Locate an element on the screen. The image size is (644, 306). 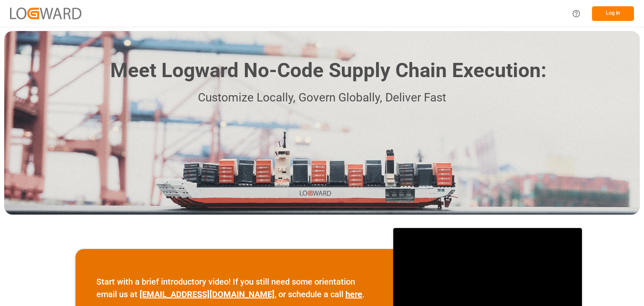
h1: Meet Logward No-Code Supply Chain Execution: is located at coordinates (328, 71).